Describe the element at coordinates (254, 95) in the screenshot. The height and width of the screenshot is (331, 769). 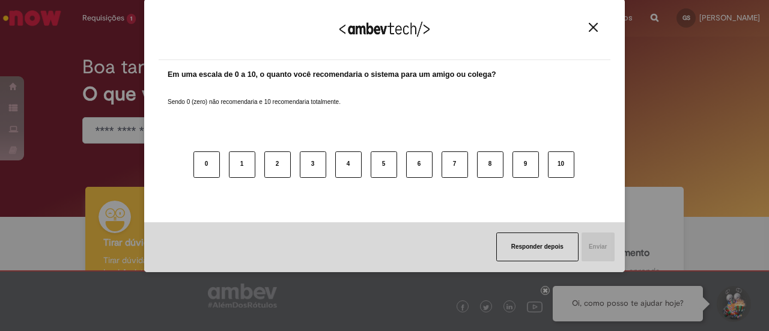
I see `label: Sendo 0 (zero) não recomendaria e 10 recomendaria totalmente.` at that location.